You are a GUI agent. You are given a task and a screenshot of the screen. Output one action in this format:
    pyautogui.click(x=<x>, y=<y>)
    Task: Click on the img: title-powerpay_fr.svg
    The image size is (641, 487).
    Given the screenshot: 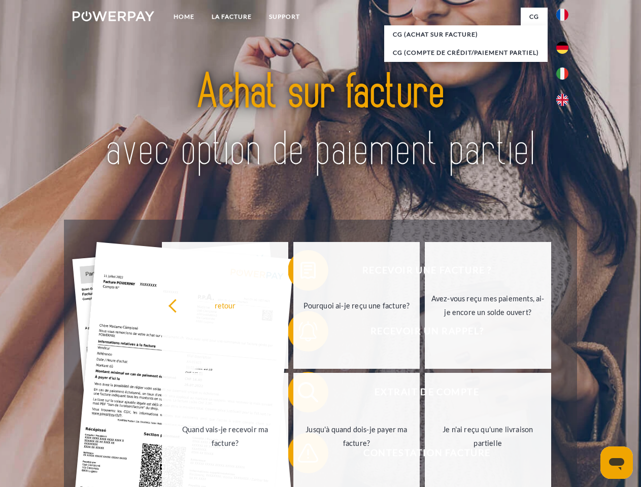 What is the action you would take?
    pyautogui.click(x=320, y=121)
    